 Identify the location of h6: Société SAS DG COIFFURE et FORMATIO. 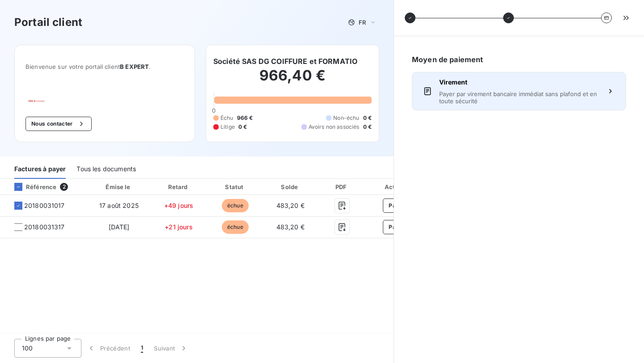
(285, 61).